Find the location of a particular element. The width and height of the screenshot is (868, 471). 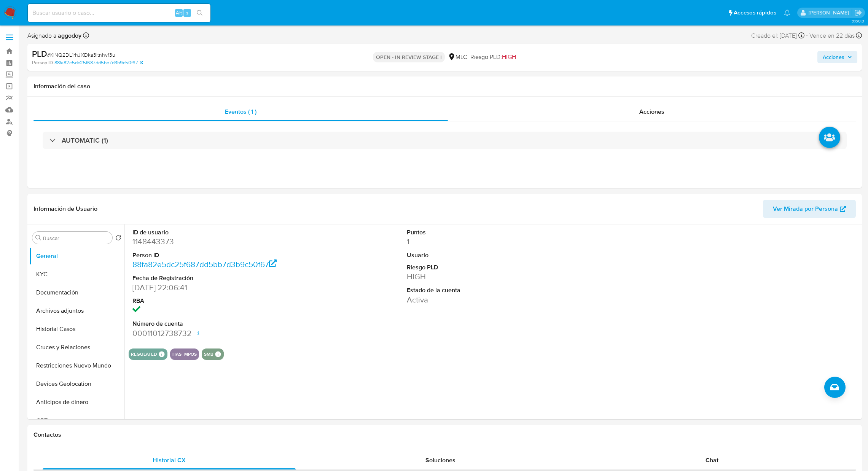

span: Chat is located at coordinates (712, 460).